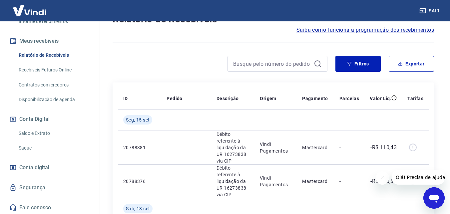 The width and height of the screenshot is (450, 214). Describe the element at coordinates (416, 98) in the screenshot. I see `p: Tarifas` at that location.